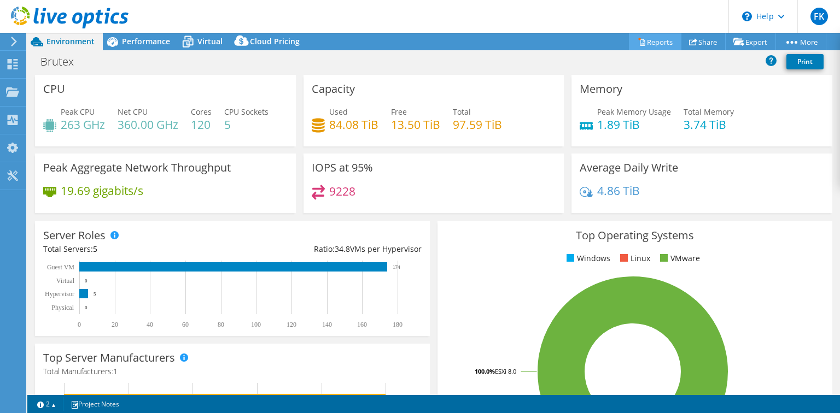 This screenshot has width=840, height=413. What do you see at coordinates (137, 168) in the screenshot?
I see `h3: Peak Aggregate Network Throughput` at bounding box center [137, 168].